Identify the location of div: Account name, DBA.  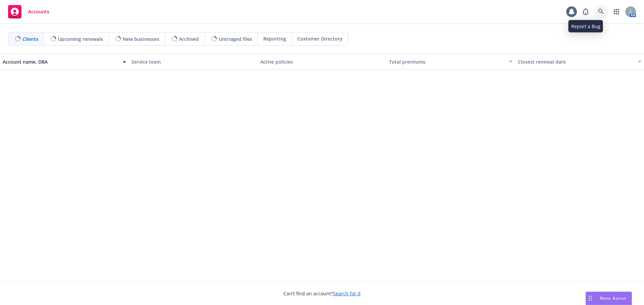
(61, 62).